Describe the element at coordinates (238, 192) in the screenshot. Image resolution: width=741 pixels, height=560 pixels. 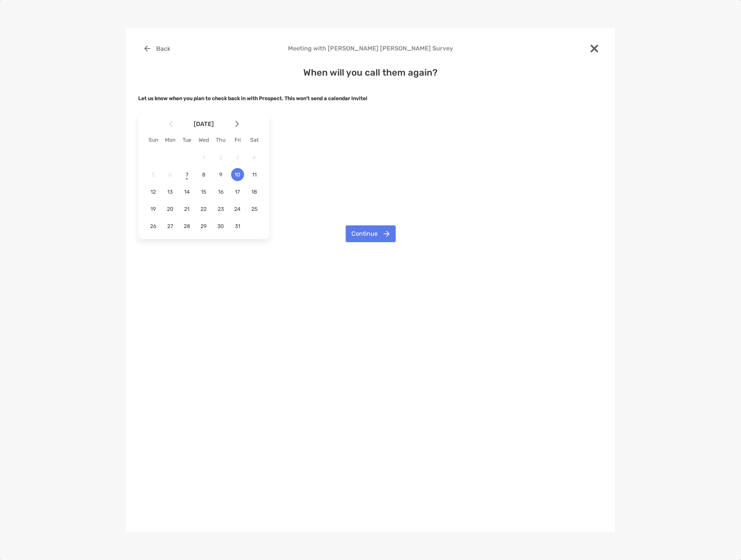
I see `span: 17` at that location.